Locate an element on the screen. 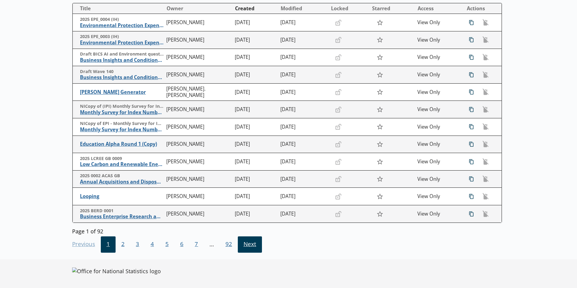 This screenshot has height=288, width=577. button: Modified is located at coordinates (303, 8).